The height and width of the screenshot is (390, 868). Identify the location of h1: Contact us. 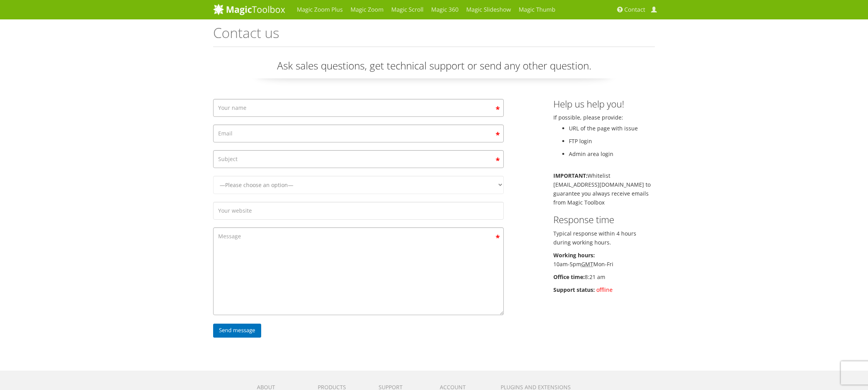
(434, 36).